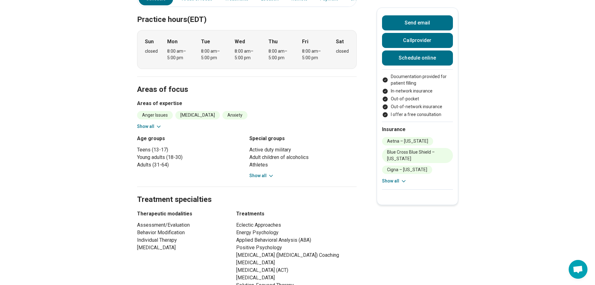 The width and height of the screenshot is (595, 285). What do you see at coordinates (155, 115) in the screenshot?
I see `li: Anger Issues` at bounding box center [155, 115].